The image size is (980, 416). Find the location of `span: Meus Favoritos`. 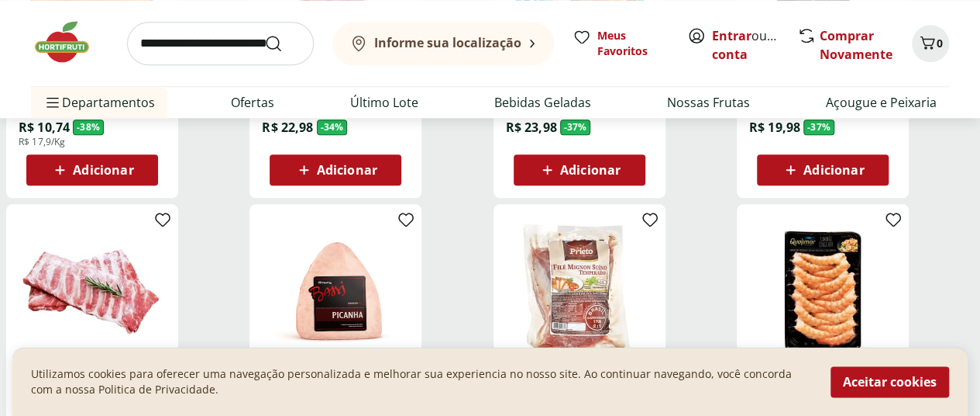

span: Meus Favoritos is located at coordinates (633, 44).